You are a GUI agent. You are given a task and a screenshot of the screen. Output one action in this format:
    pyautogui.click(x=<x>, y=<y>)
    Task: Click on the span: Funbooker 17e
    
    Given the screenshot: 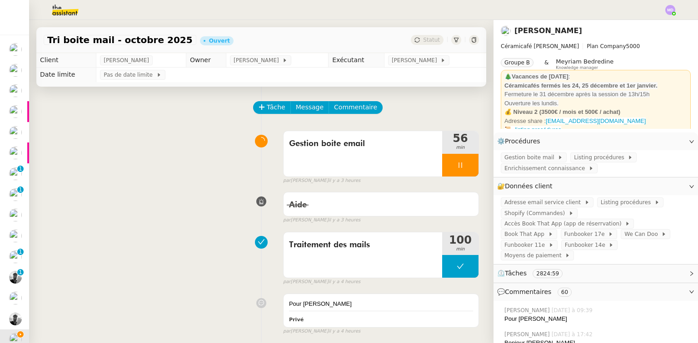 What is the action you would take?
    pyautogui.click(x=586, y=234)
    